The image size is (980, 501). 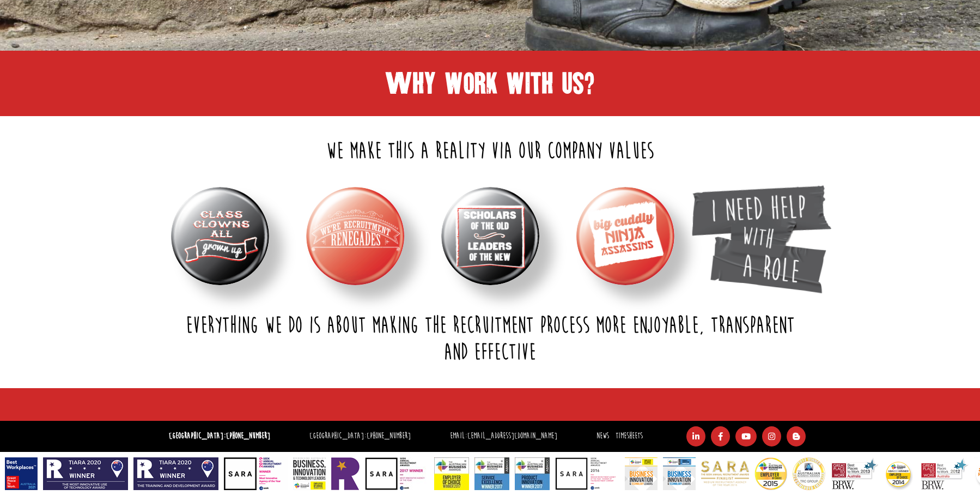 I want to click on img: Scholars-of-the-old-badge.png, so click(x=490, y=236).